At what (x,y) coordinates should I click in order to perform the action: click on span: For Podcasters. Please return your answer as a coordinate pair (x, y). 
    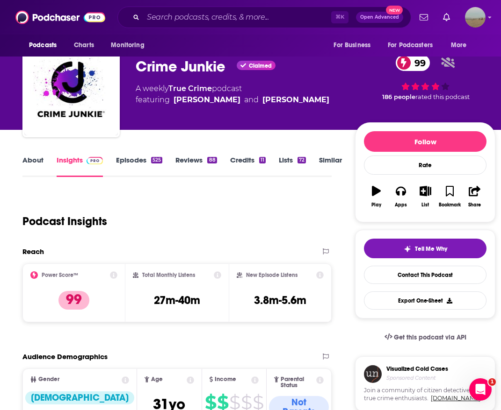
    Looking at the image, I should click on (410, 45).